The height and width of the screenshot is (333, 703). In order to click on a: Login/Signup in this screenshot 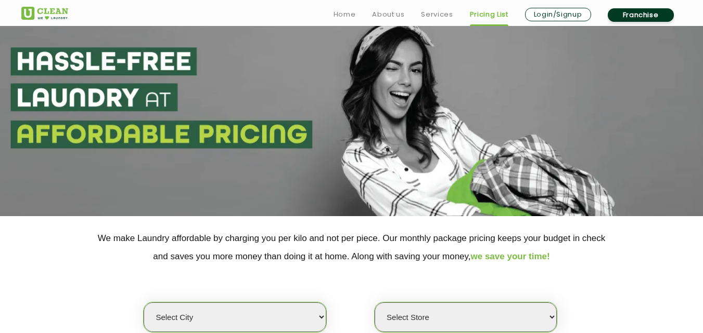, I will do `click(557, 15)`.